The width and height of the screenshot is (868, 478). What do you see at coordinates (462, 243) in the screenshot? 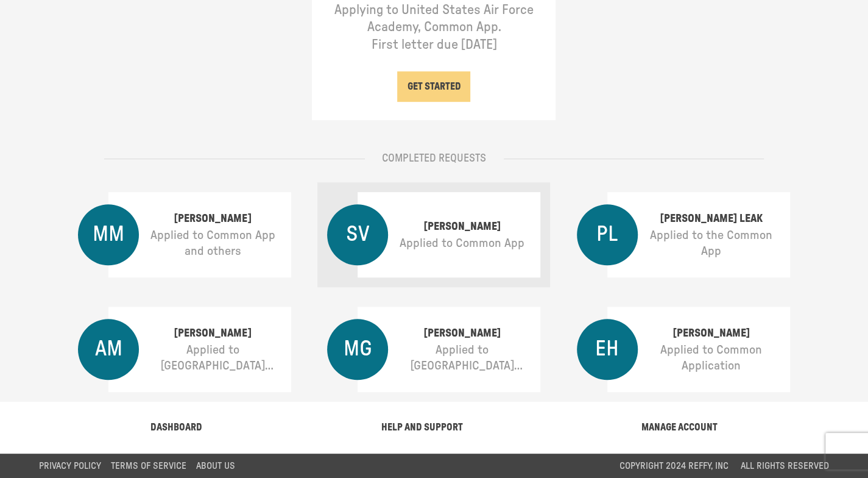
I see `p: Applied to Common App` at bounding box center [462, 243].